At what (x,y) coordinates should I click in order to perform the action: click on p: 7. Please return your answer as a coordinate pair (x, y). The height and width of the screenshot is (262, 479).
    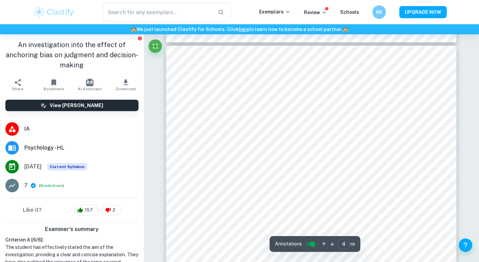
    Looking at the image, I should click on (26, 185).